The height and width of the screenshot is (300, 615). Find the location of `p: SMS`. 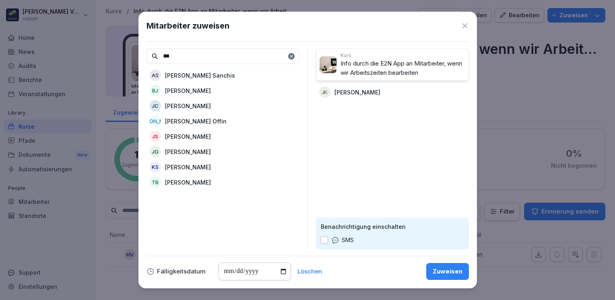

p: SMS is located at coordinates (348, 240).